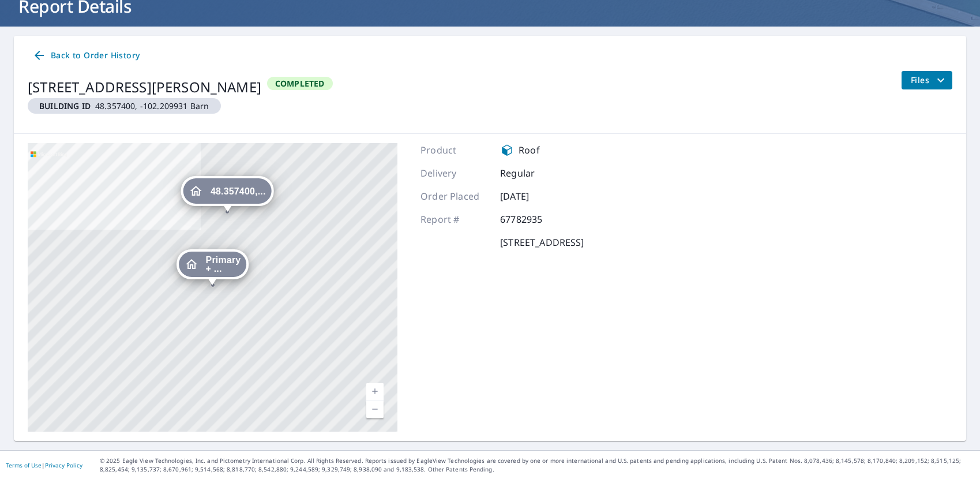 The image size is (980, 479). I want to click on div: Dropped pin, building Primary + DG + small ob , Residential property, 7396 65th St NW Palermo, ND..., so click(213, 267).